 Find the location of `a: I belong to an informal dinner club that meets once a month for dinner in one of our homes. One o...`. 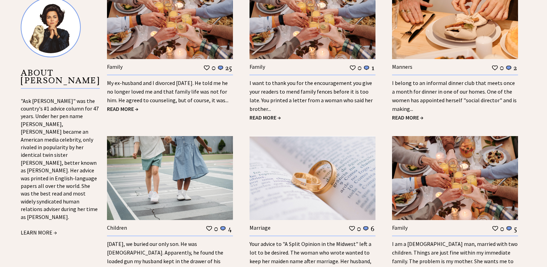

a: I belong to an informal dinner club that meets once a month for dinner in one of our homes. One o... is located at coordinates (454, 96).